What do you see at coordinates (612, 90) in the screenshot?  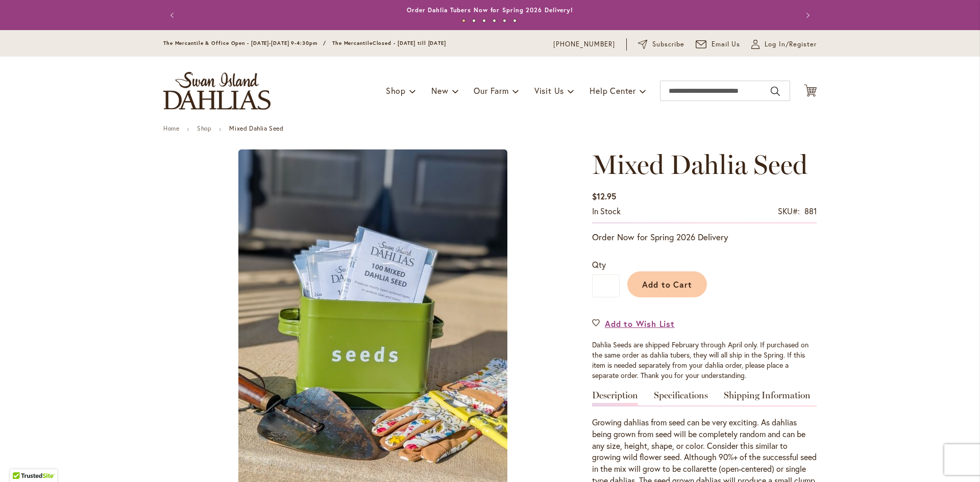 I see `span: Help Center` at bounding box center [612, 90].